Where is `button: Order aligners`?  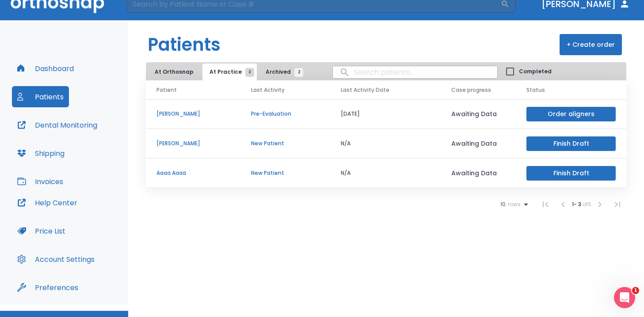 button: Order aligners is located at coordinates (571, 114).